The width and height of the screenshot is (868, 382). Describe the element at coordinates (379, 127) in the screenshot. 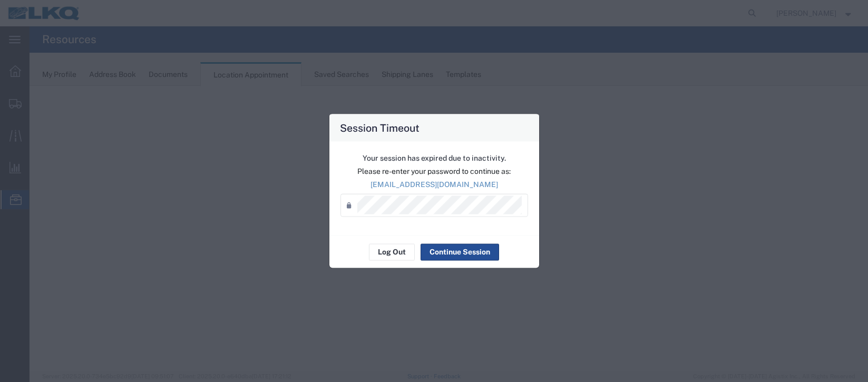

I see `h4: Session Timeout` at that location.